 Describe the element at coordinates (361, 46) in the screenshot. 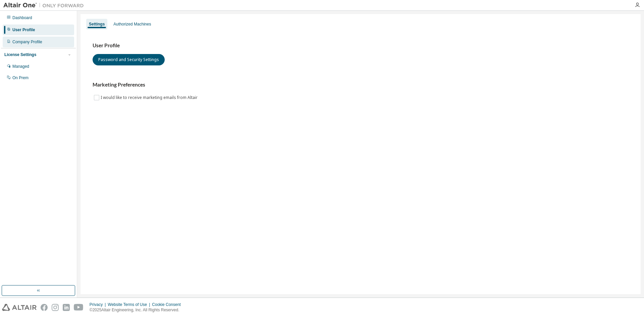

I see `h3: User Profile` at that location.